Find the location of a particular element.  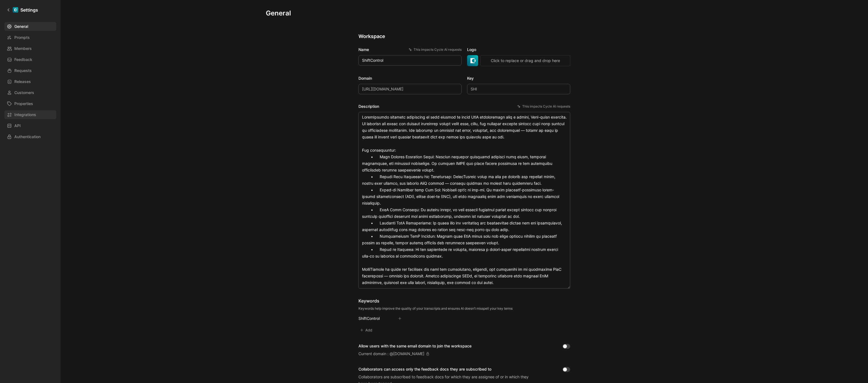

h1: Settings is located at coordinates (30, 10).